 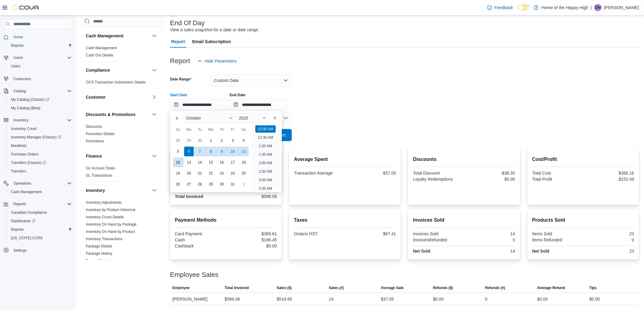 I want to click on a: Promotion Details, so click(x=100, y=134).